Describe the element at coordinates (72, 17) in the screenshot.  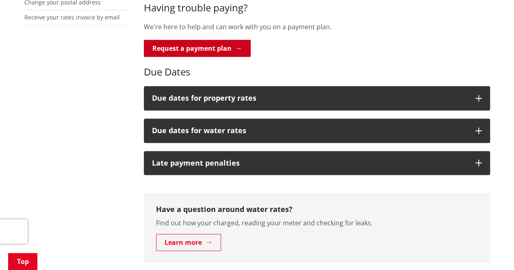
I see `a: Receive your rates invoice by email` at that location.